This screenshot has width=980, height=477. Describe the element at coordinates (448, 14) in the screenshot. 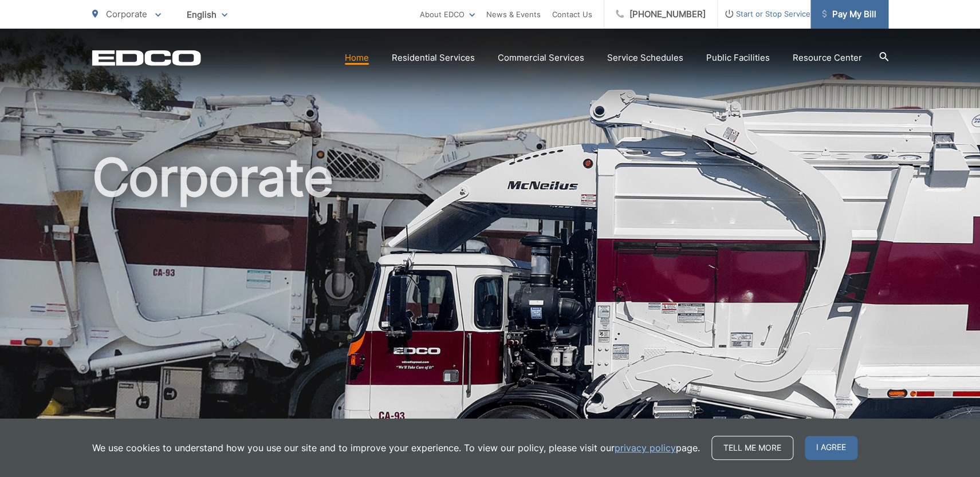

I see `a: About EDCO` at that location.